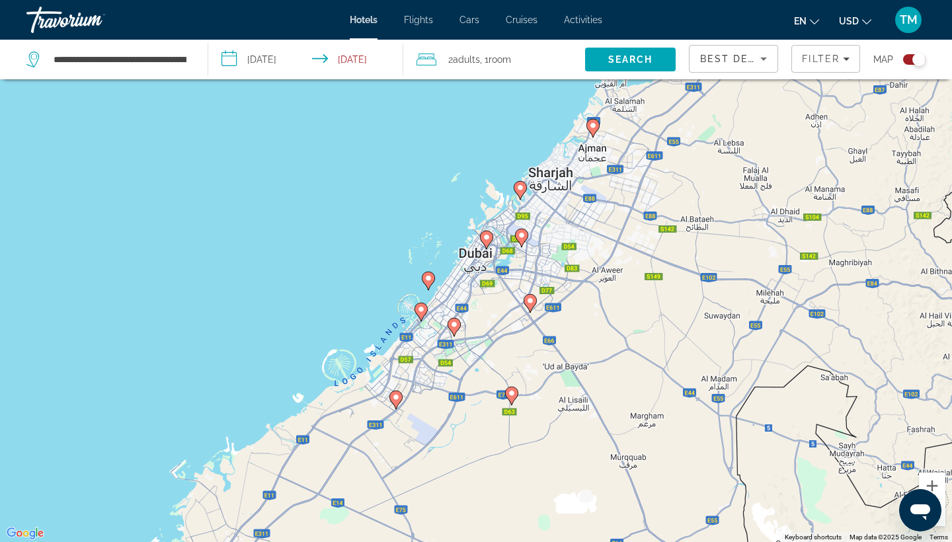 Image resolution: width=952 pixels, height=542 pixels. I want to click on span: Map, so click(884, 60).